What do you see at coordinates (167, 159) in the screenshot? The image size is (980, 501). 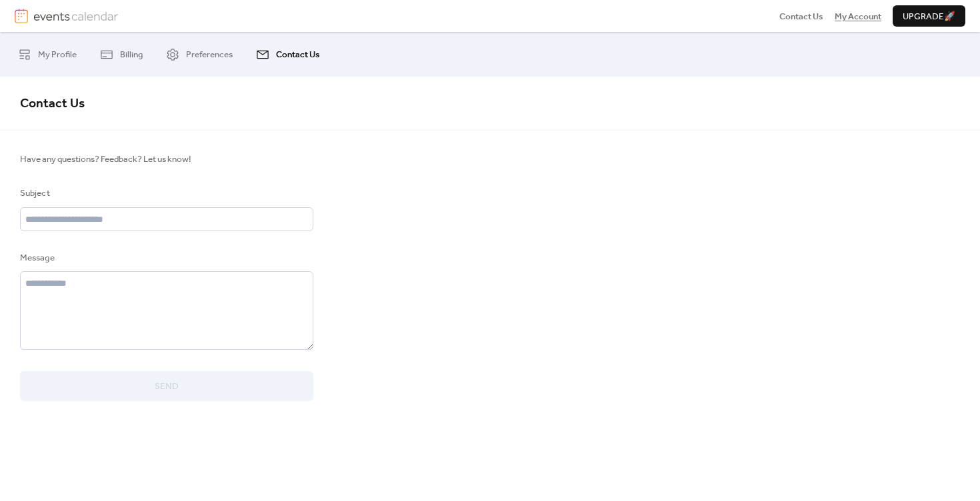 I see `span: Have any questions? Feedback? Let us know!` at bounding box center [167, 159].